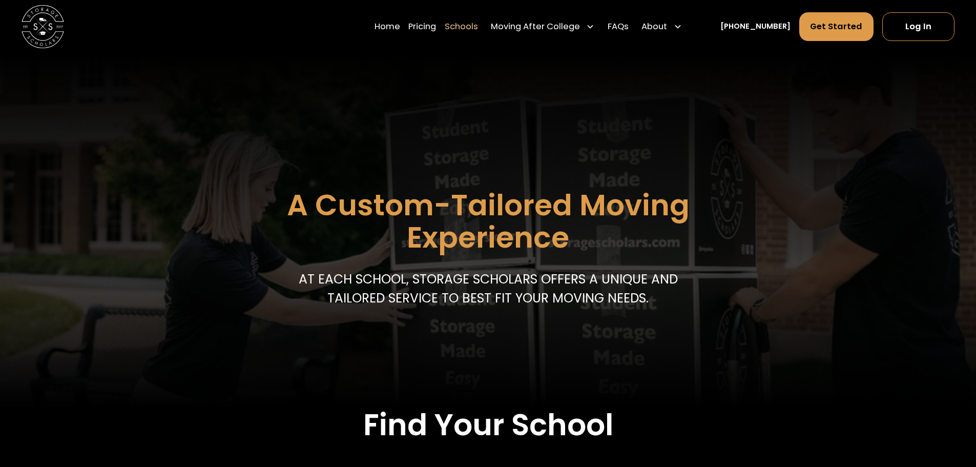  I want to click on a: Log In, so click(919, 27).